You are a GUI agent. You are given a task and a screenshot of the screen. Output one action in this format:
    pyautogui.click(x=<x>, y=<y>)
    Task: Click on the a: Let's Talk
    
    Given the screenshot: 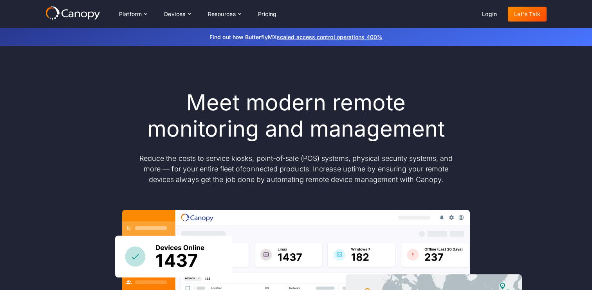 What is the action you would take?
    pyautogui.click(x=527, y=14)
    